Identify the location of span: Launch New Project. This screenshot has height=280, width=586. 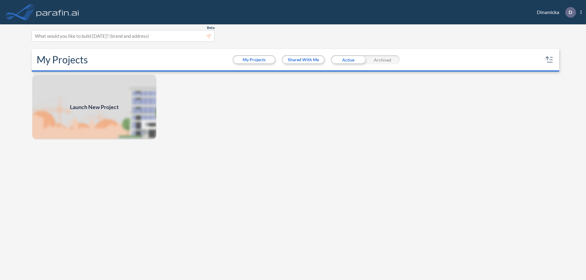
(94, 107).